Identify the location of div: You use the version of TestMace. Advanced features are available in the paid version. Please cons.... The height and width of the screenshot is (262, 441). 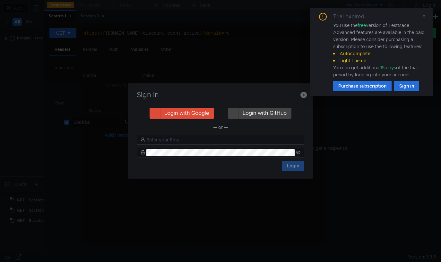
(380, 50).